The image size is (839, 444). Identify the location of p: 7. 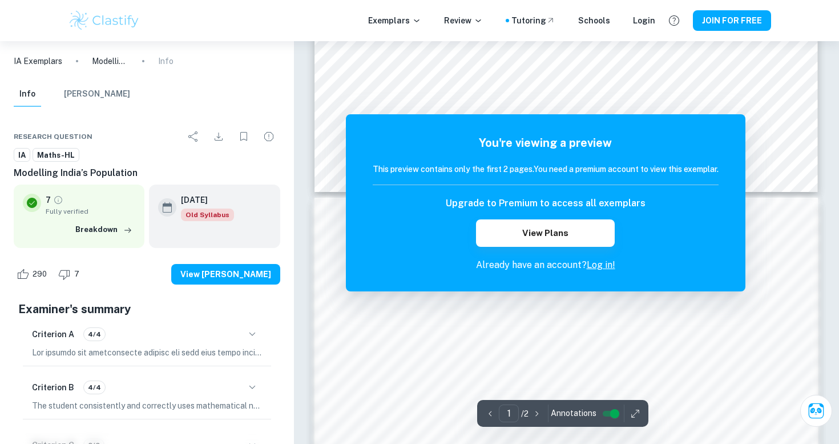
(48, 200).